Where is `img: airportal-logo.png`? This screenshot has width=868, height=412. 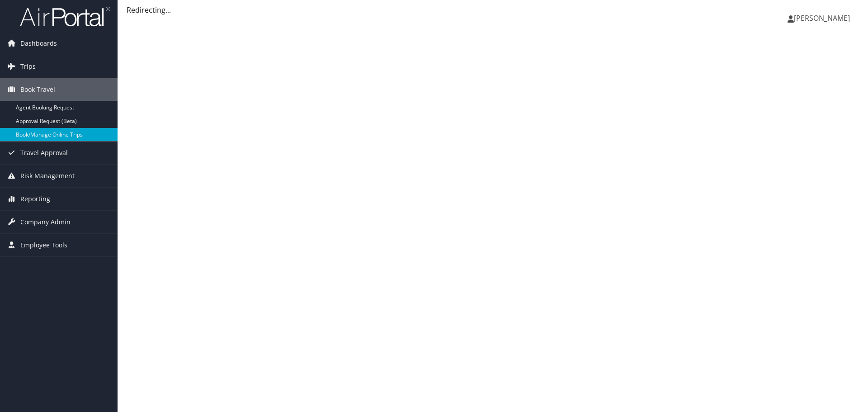
img: airportal-logo.png is located at coordinates (65, 16).